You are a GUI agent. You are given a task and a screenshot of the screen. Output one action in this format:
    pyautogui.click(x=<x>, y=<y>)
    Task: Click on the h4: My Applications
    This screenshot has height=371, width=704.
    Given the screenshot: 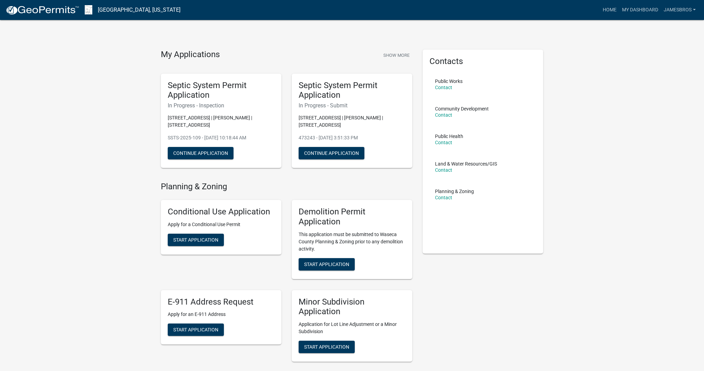 What is the action you would take?
    pyautogui.click(x=190, y=55)
    